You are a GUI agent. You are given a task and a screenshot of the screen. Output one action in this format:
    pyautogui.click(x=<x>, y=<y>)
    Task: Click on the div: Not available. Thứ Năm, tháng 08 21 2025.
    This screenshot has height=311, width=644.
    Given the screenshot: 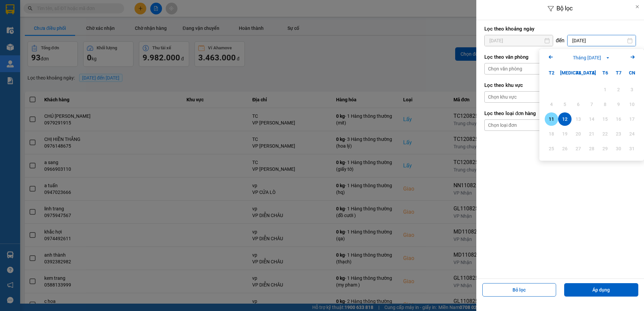 What is the action you would take?
    pyautogui.click(x=592, y=133)
    